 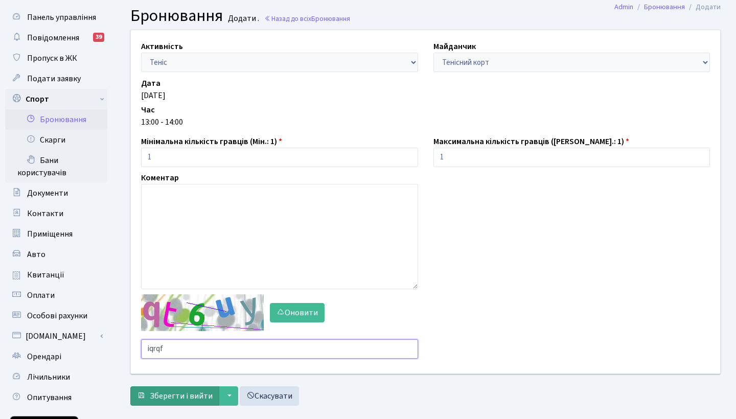 What do you see at coordinates (242, 18) in the screenshot?
I see `small: Додати .` at bounding box center [242, 18].